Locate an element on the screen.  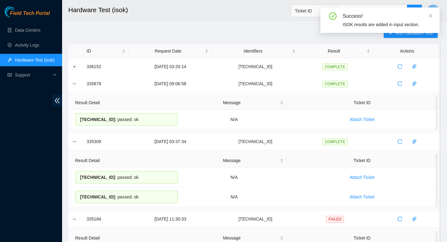
td: 335184 is located at coordinates (106, 219).